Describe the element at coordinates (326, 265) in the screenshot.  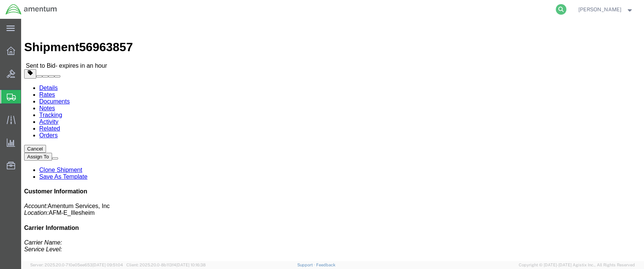
I see `a: Feedback` at that location.